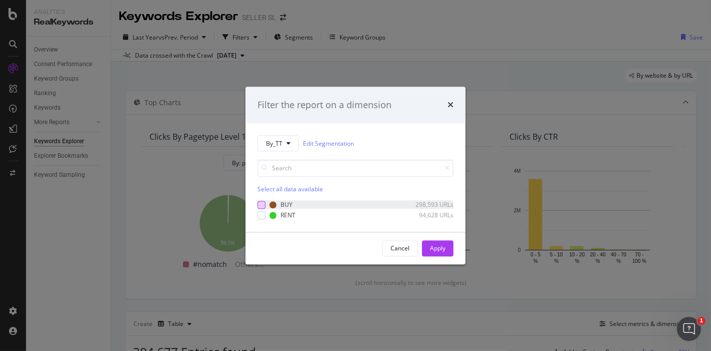  Describe the element at coordinates (438, 248) in the screenshot. I see `div: Apply` at that location.